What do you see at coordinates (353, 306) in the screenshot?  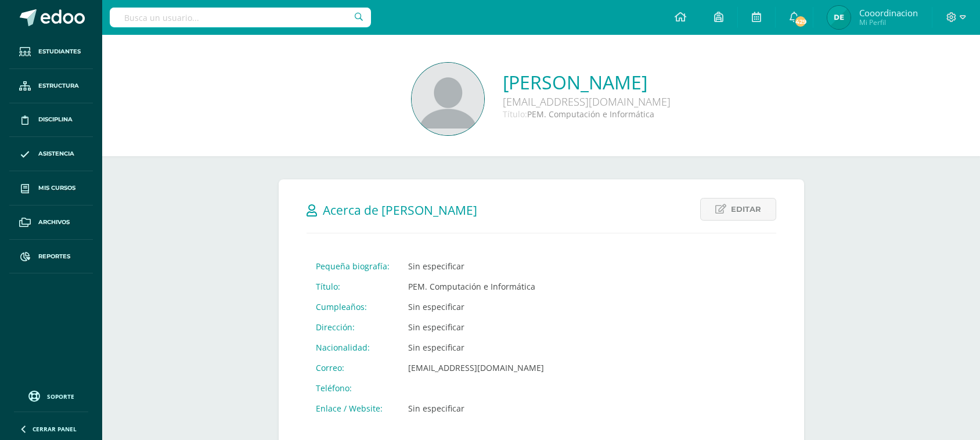 I see `td: Cumpleaños:` at bounding box center [353, 306].